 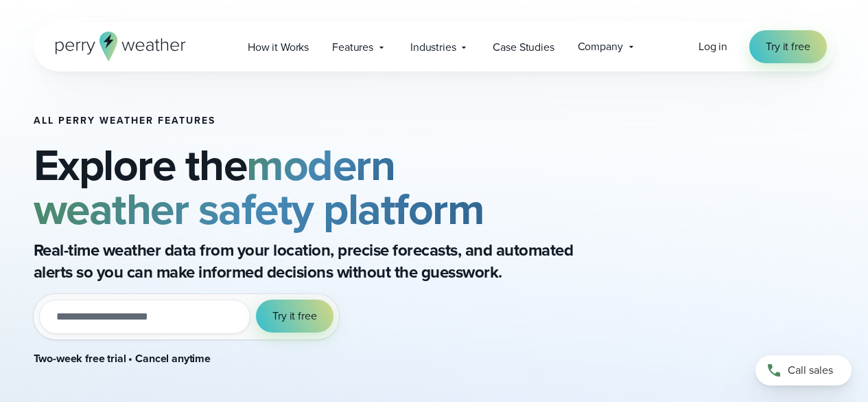 I want to click on a: Case Studies, so click(x=523, y=47).